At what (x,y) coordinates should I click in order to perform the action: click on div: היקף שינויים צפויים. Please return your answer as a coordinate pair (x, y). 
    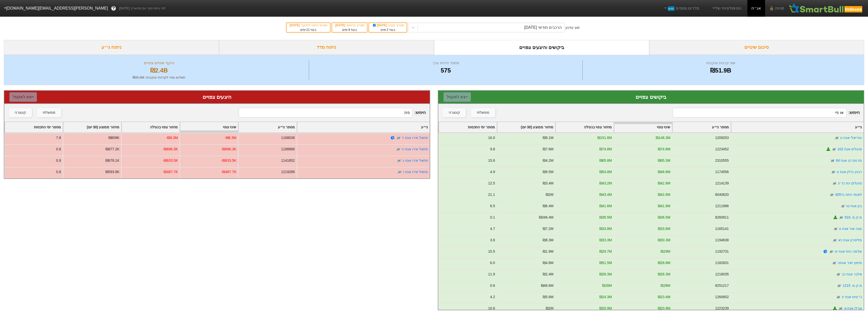
    Looking at the image, I should click on (159, 63).